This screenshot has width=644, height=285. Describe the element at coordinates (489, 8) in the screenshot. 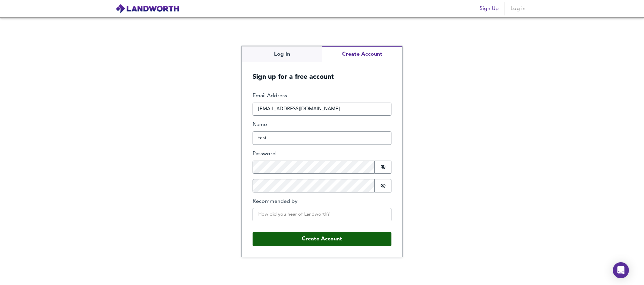

I see `span: Sign Up` at that location.